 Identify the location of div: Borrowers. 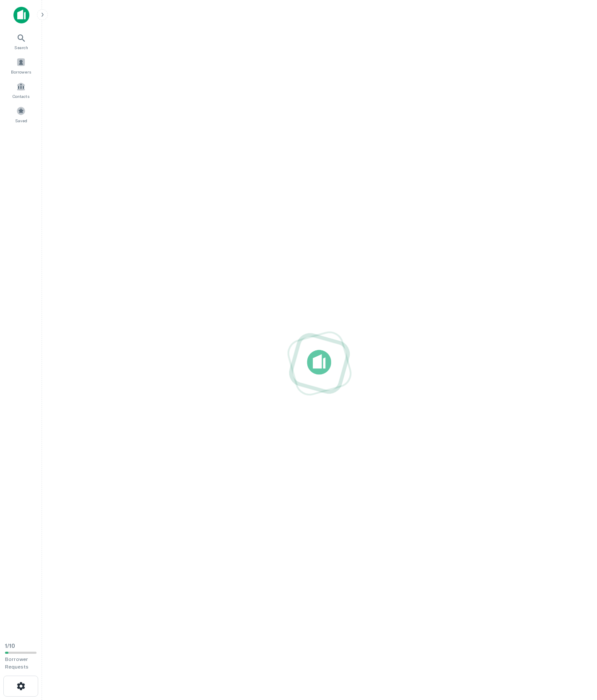
(21, 66).